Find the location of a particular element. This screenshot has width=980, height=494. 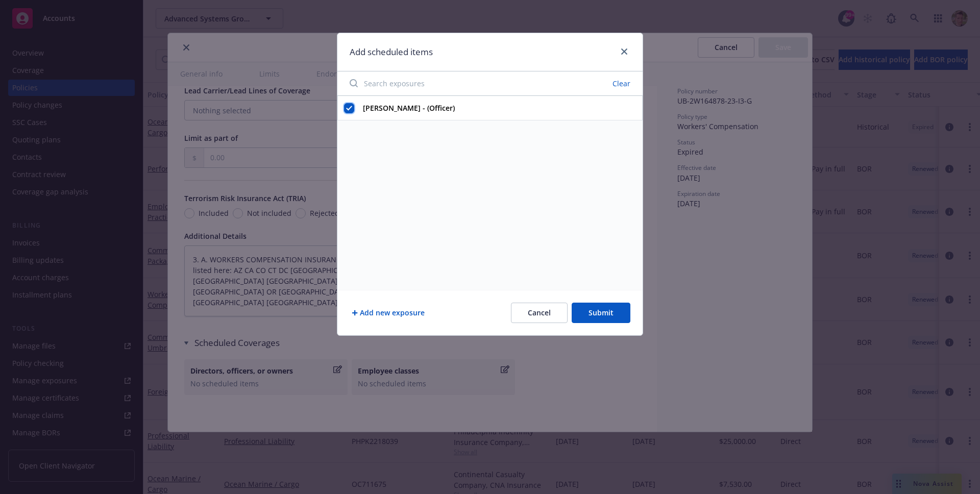

button: Cancel is located at coordinates (539, 313).